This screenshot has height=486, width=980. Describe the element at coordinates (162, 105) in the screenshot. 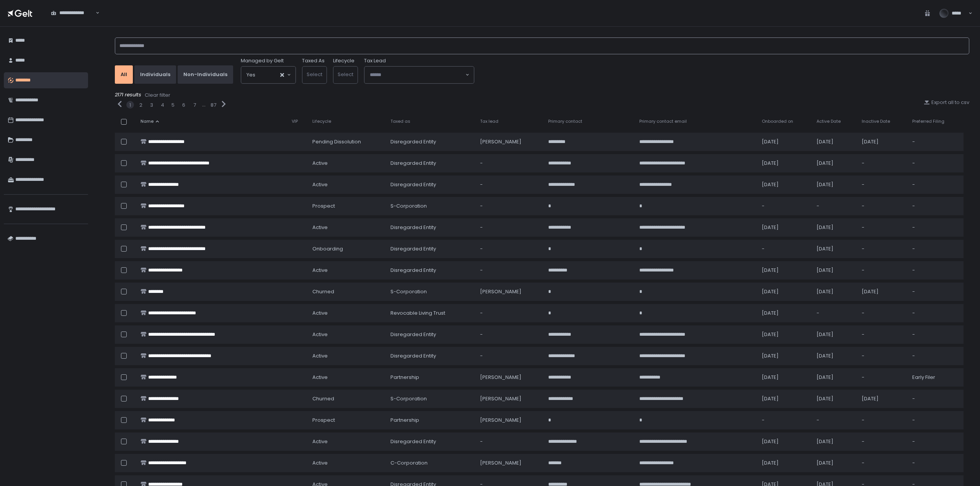

I see `div: 4` at that location.